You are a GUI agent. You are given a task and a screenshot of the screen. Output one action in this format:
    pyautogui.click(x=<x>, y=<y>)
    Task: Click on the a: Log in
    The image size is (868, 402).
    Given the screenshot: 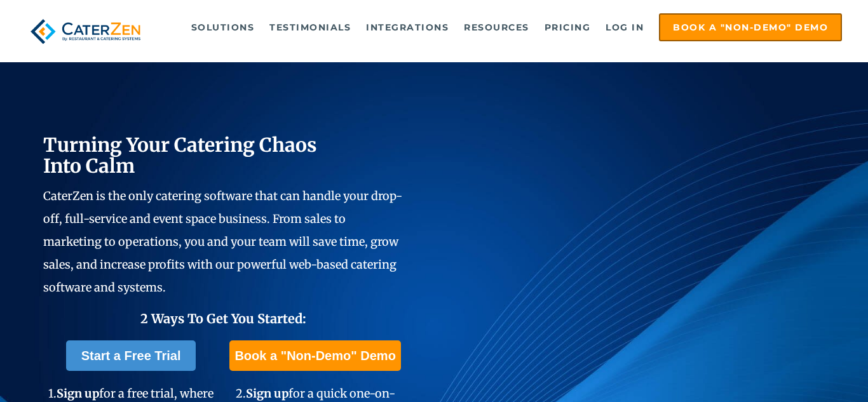 What is the action you would take?
    pyautogui.click(x=625, y=27)
    